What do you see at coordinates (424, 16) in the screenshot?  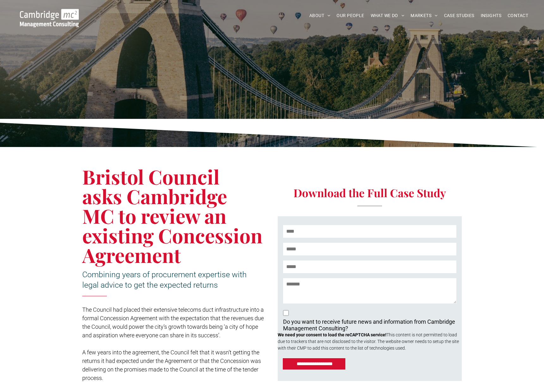 I see `a: MARKETS` at bounding box center [424, 16].